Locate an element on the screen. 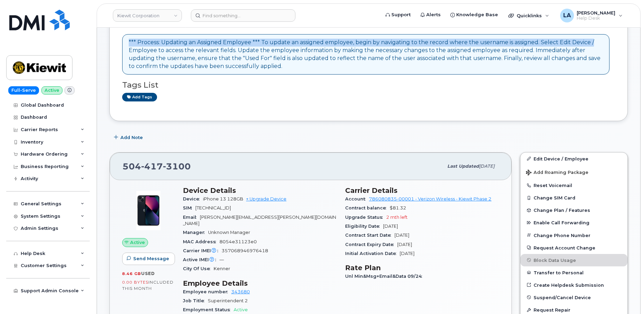 The image size is (644, 314). span: Quicklinks is located at coordinates (529, 15).